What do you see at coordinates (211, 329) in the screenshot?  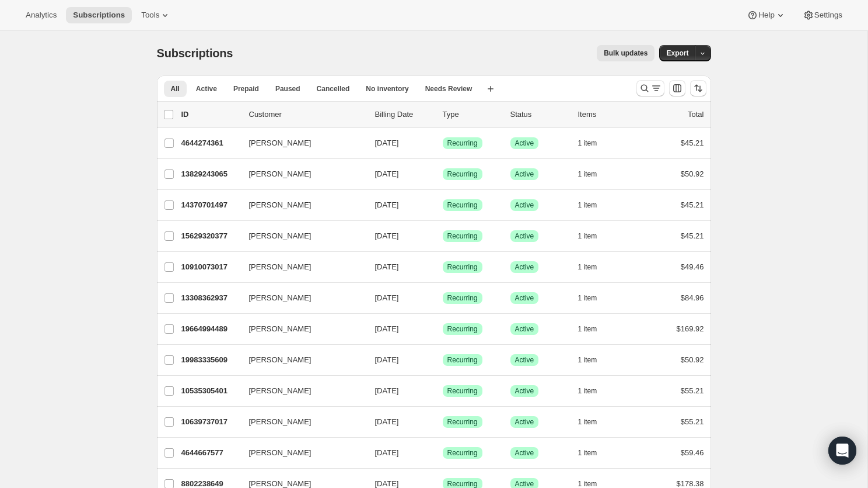 I see `p: 19664994489` at bounding box center [211, 329].